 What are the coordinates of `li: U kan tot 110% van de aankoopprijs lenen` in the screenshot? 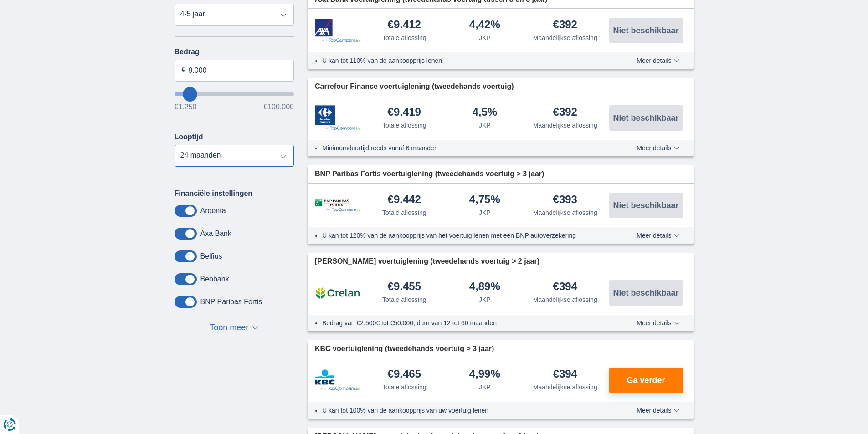 It's located at (462, 61).